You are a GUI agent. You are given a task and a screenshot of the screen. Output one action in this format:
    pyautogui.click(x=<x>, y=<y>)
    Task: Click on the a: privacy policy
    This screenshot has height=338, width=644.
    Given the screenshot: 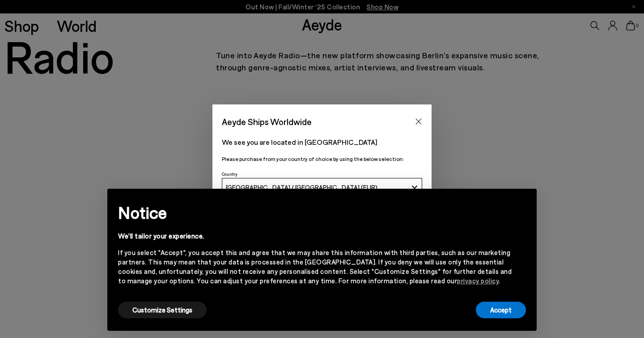 What is the action you would take?
    pyautogui.click(x=478, y=280)
    